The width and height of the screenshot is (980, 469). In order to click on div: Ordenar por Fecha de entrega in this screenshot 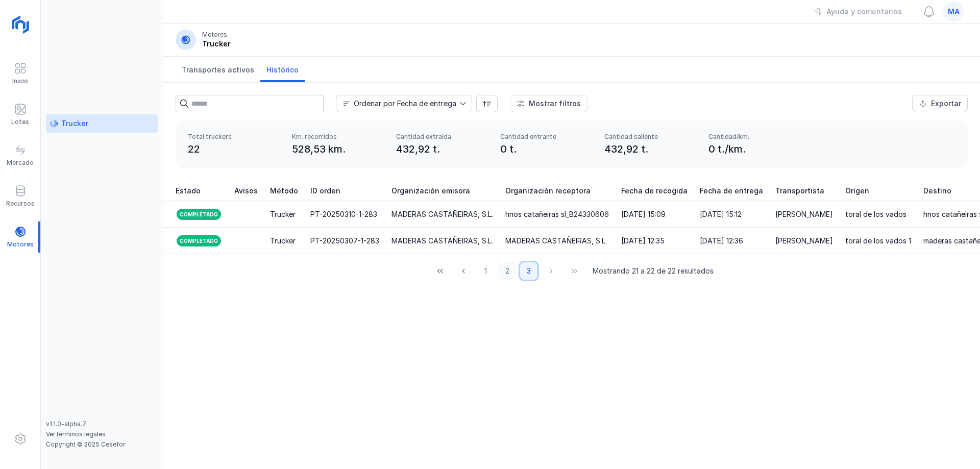, I will do `click(405, 103)`.